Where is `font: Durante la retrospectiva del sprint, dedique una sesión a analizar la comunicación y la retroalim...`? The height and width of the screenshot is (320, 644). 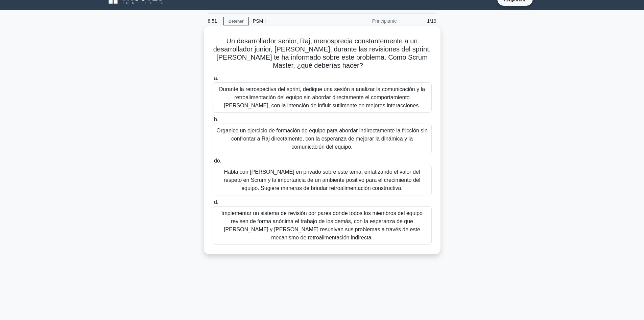
font: Durante la retrospectiva del sprint, dedique una sesión a analizar la comunicación y la retroalim... is located at coordinates (322, 98).